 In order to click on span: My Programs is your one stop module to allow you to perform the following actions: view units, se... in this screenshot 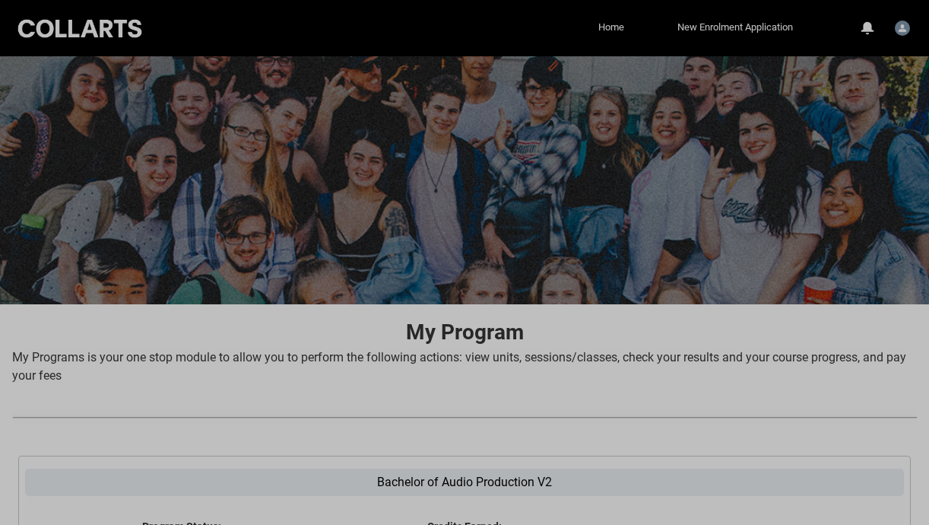, I will do `click(459, 366)`.